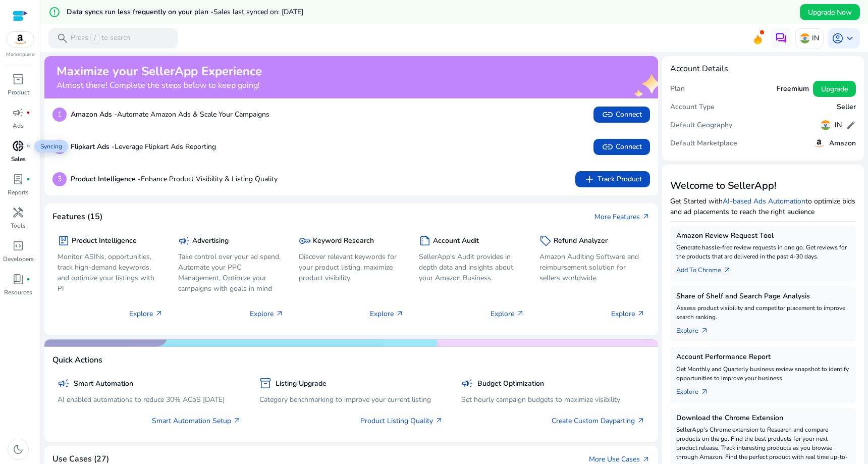  I want to click on span: handyman, so click(18, 213).